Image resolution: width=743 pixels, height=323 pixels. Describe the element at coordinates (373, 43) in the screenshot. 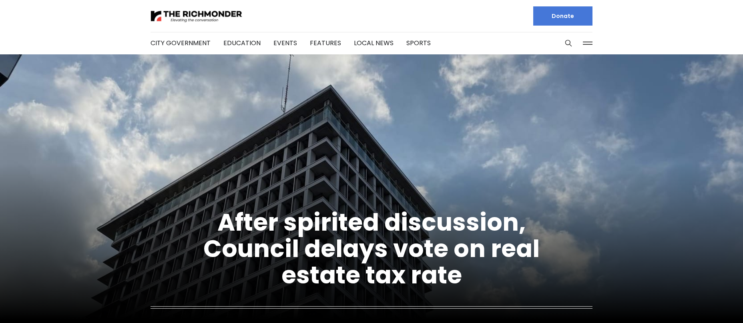

I see `a: Local News` at that location.